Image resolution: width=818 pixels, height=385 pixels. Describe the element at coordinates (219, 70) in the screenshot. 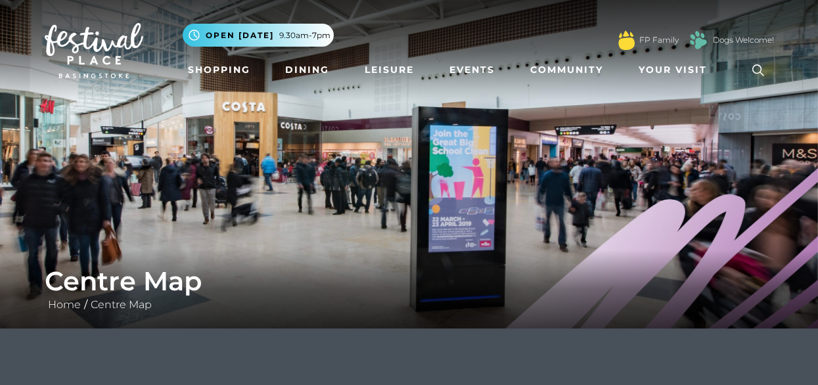

I see `a: Shopping` at that location.